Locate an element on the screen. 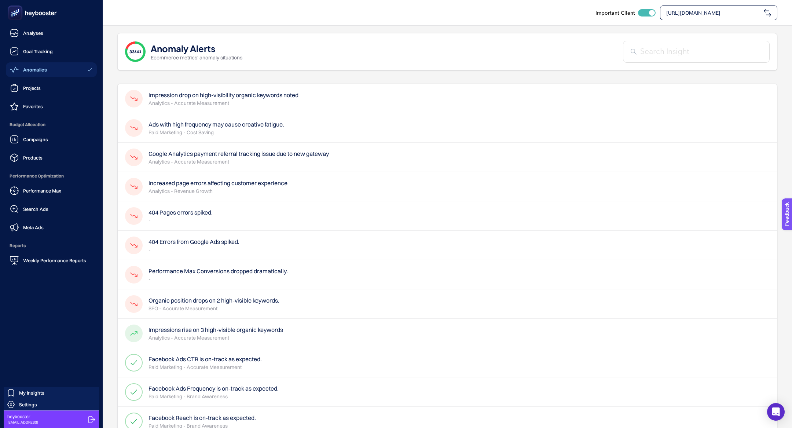 The height and width of the screenshot is (428, 792). a: Projects is located at coordinates (51, 88).